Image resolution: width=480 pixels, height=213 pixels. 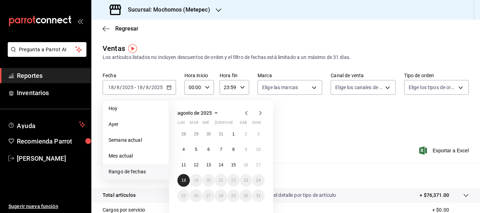 What do you see at coordinates (221, 196) in the screenshot?
I see `button: 28 de agosto de 2025` at bounding box center [221, 196].